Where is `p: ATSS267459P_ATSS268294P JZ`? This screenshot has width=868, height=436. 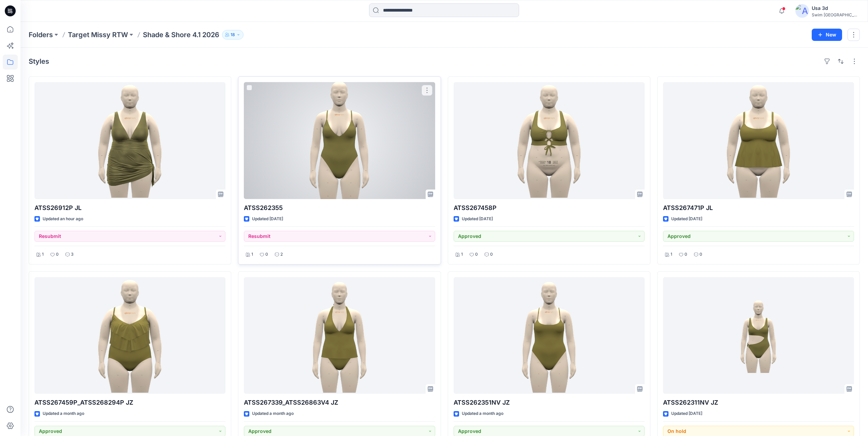 p: ATSS267459P_ATSS268294P JZ is located at coordinates (130, 403).